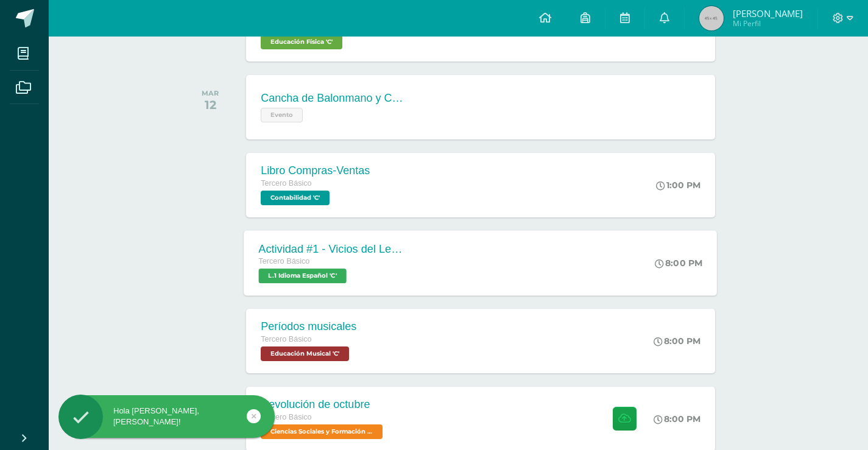 The height and width of the screenshot is (450, 868). Describe the element at coordinates (323, 404) in the screenshot. I see `div: Revolución de octubre` at that location.